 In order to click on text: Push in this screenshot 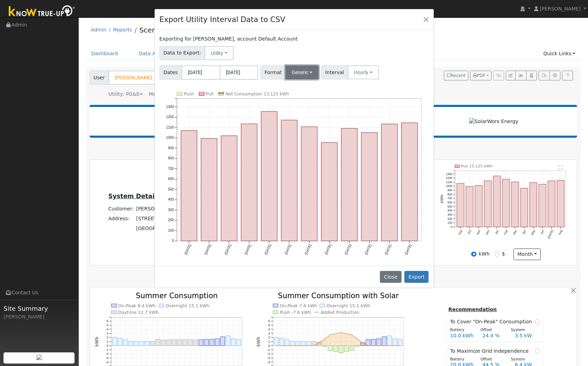, I will do `click(189, 94)`.